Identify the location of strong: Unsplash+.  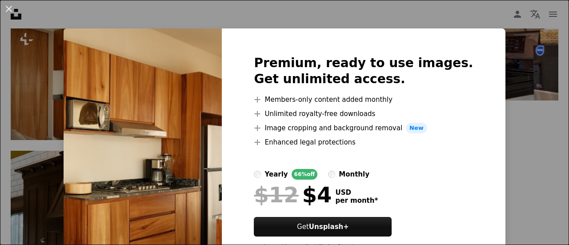
(329, 227).